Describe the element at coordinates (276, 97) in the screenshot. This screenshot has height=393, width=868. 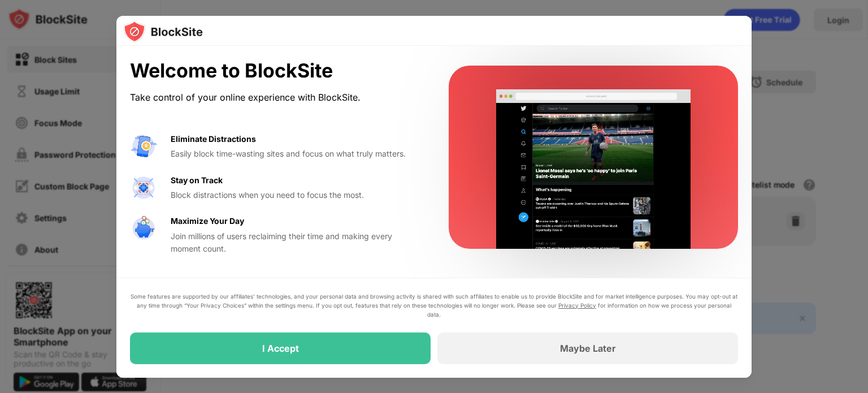
I see `div: Take control of your online experience with BlockSite.` at that location.